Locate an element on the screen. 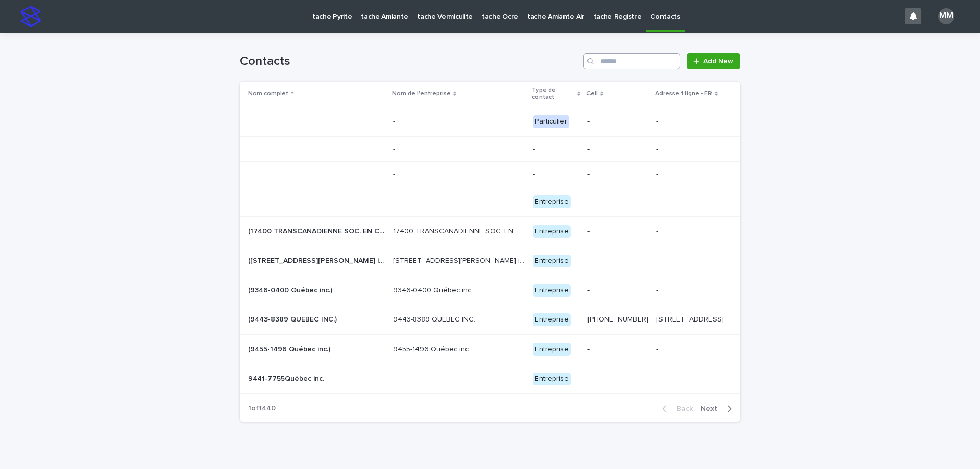  div: Particulier is located at coordinates (551, 121).